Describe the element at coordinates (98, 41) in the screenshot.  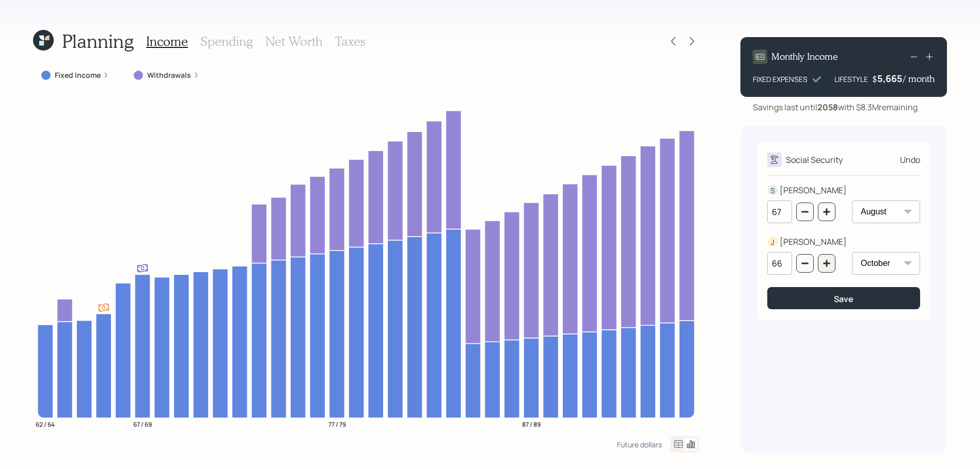
I see `h1: Planning` at that location.